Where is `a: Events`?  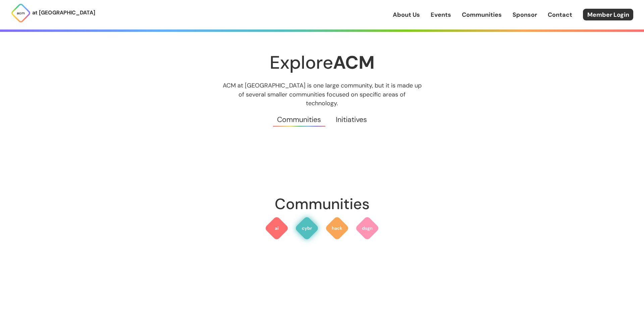 a: Events is located at coordinates (441, 15).